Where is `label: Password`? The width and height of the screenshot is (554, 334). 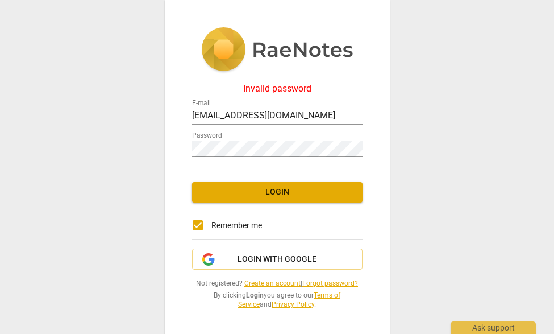 label: Password is located at coordinates (207, 135).